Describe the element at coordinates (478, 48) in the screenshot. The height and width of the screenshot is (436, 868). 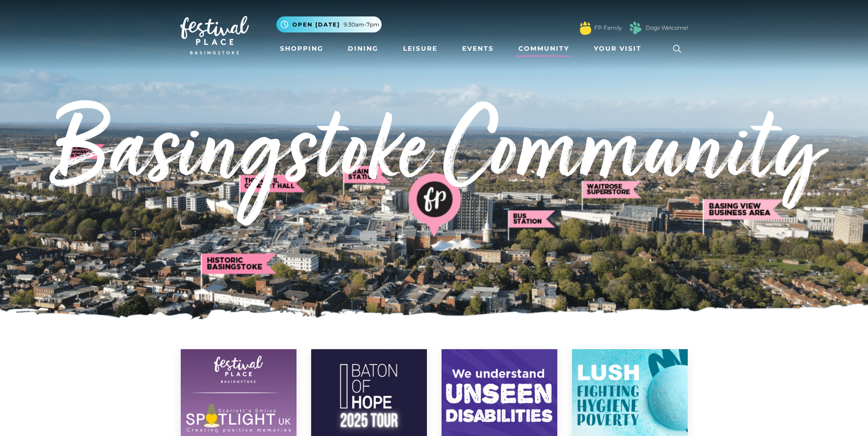
I see `a: Events` at that location.